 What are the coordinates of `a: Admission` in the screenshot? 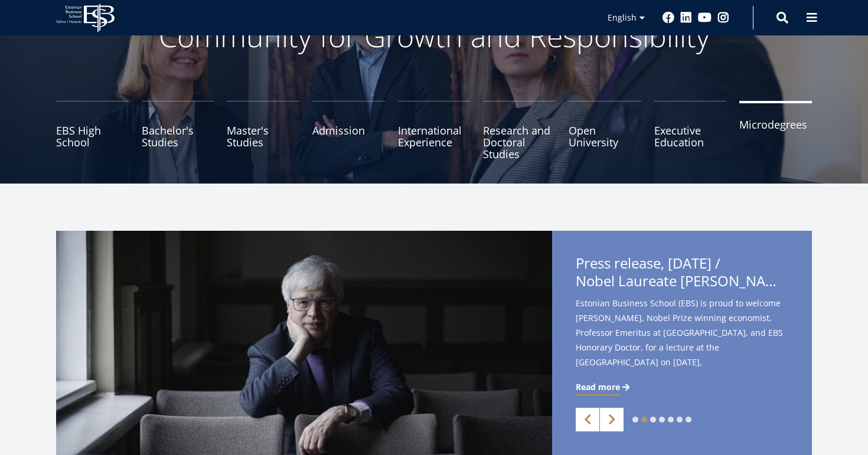 It's located at (348, 130).